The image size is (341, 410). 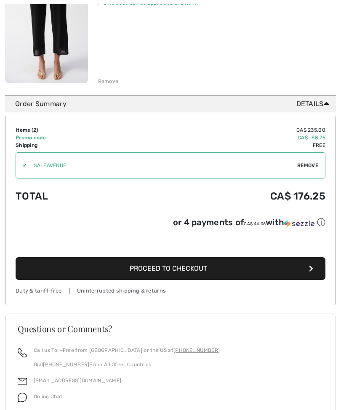 What do you see at coordinates (228, 197) in the screenshot?
I see `td: CA$ 176.25` at bounding box center [228, 197].